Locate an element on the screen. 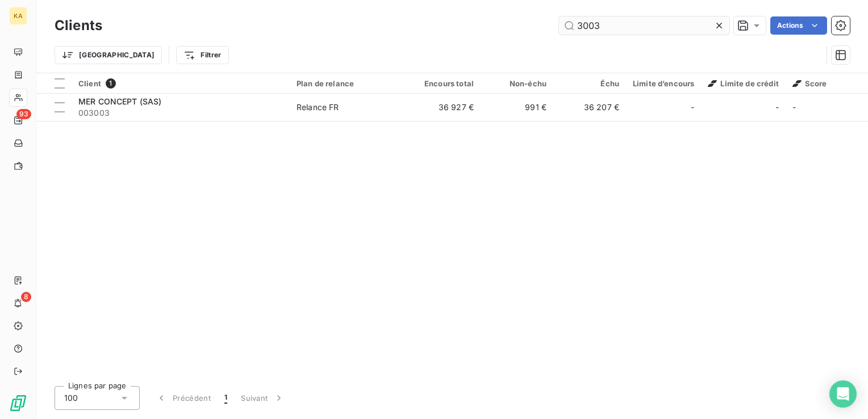 This screenshot has height=419, width=868. td: 991 € is located at coordinates (517, 107).